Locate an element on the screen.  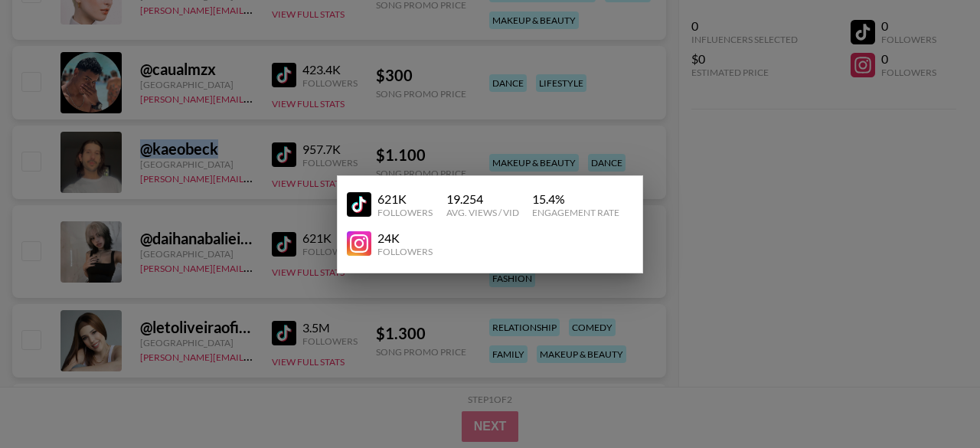
div: Avg. Views / Vid is located at coordinates (482, 212).